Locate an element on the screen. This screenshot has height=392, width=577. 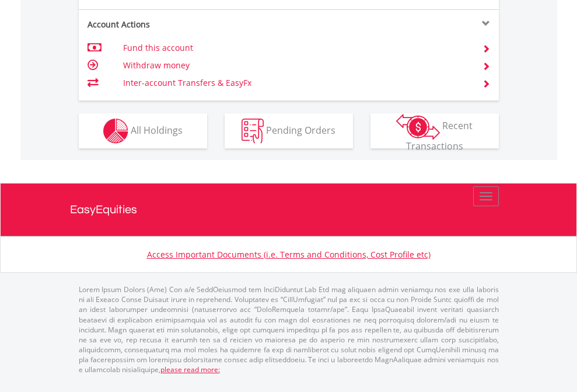
a: EasyEquities is located at coordinates (289, 210).